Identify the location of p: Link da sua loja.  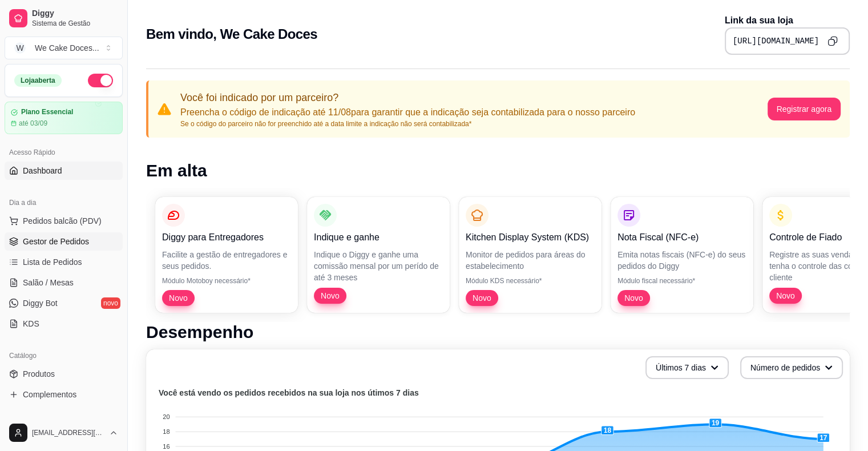
(787, 20).